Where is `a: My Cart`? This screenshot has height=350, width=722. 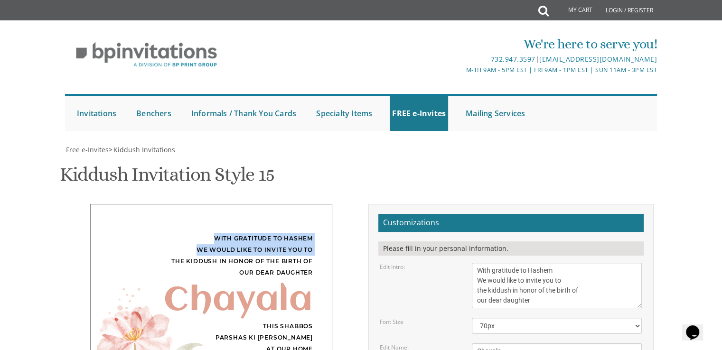 a: My Cart is located at coordinates (573, 10).